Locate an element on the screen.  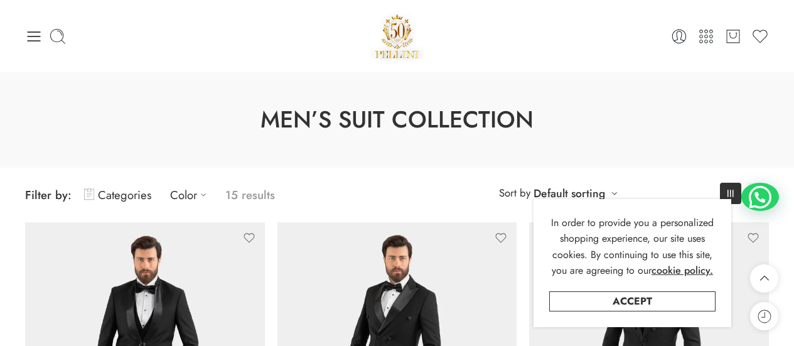
a: Login / Register is located at coordinates (679, 36).